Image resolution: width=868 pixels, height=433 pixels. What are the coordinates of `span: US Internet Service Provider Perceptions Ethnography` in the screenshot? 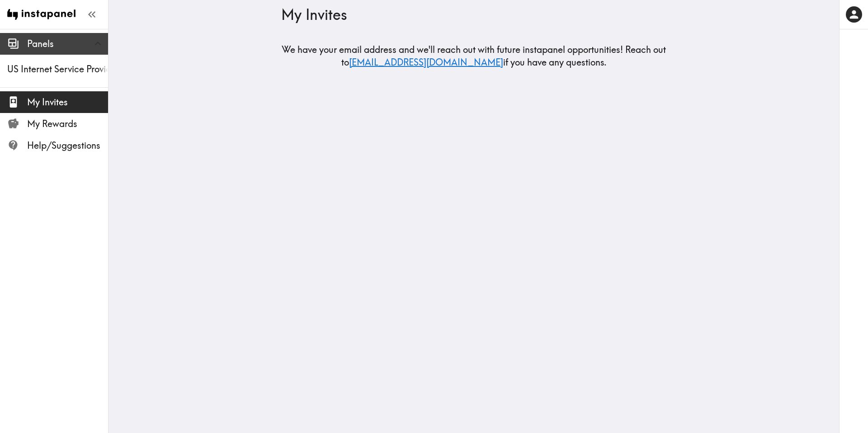 It's located at (57, 69).